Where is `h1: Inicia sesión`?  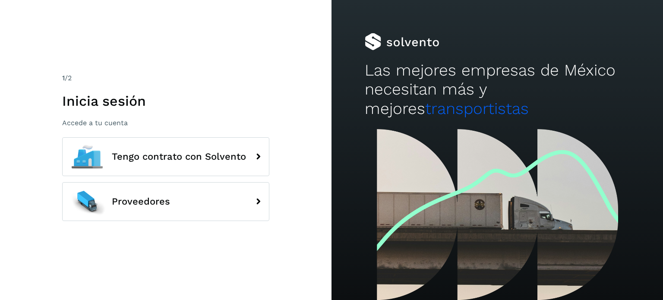 h1: Inicia sesión is located at coordinates (166, 101).